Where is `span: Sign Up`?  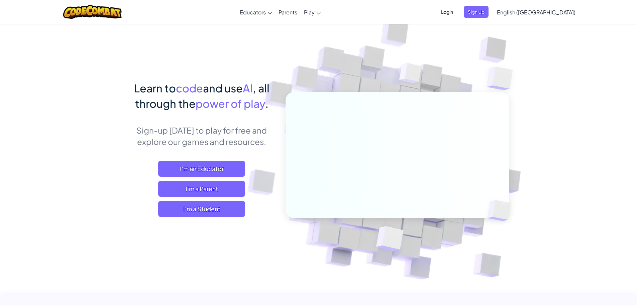 span: Sign Up is located at coordinates (476, 12).